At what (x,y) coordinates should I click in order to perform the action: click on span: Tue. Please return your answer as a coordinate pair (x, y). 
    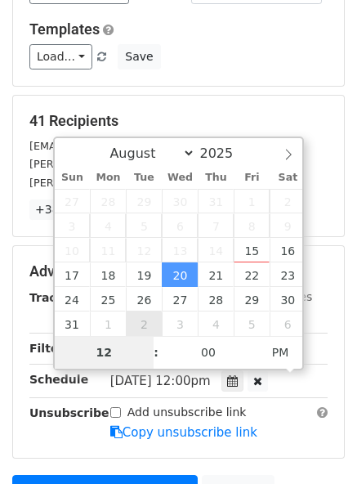
    Looking at the image, I should click on (144, 177).